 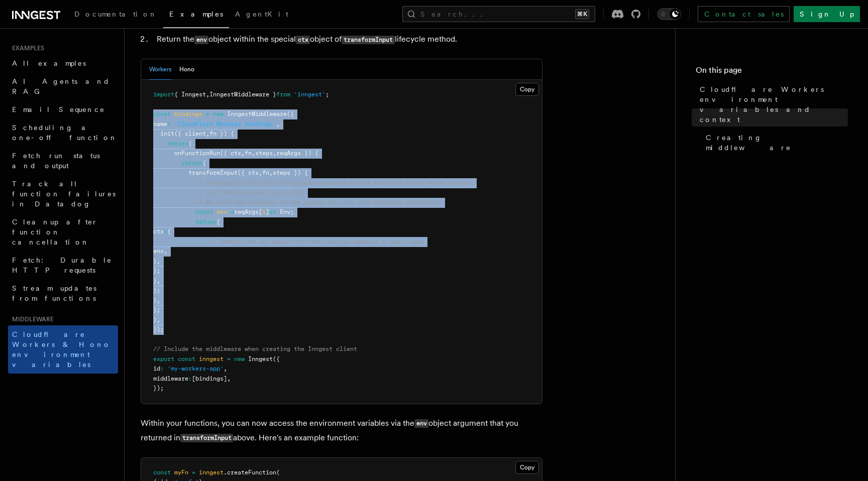 What do you see at coordinates (55, 232) in the screenshot?
I see `span: Cleanup after function cancellation` at bounding box center [55, 232].